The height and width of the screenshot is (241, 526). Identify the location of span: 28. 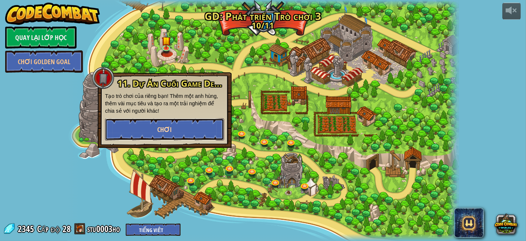
(67, 228).